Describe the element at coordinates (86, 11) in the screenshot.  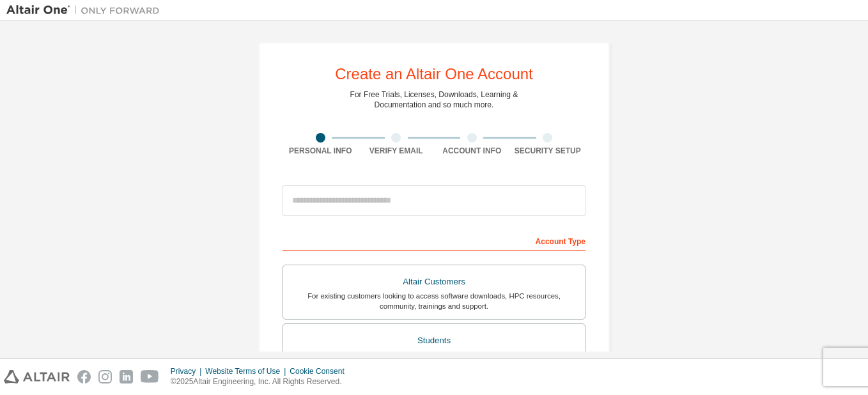
I see `img: Altair One` at that location.